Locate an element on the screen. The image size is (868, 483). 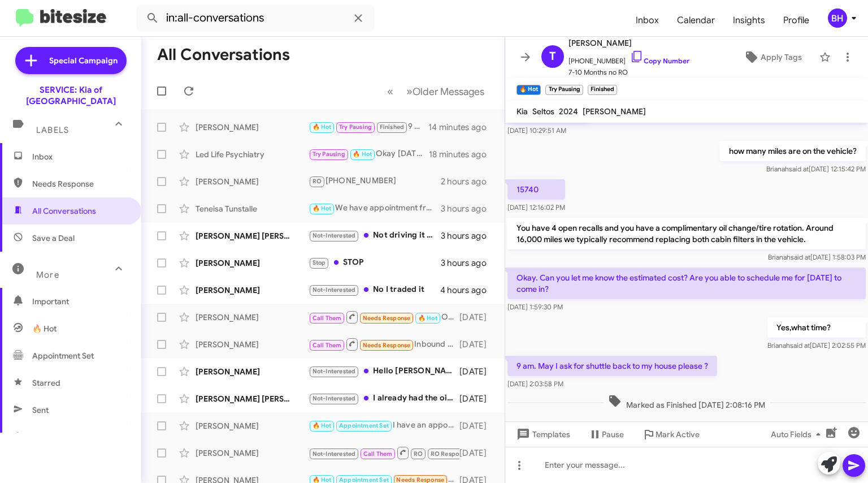
button: Pause is located at coordinates (606, 434).